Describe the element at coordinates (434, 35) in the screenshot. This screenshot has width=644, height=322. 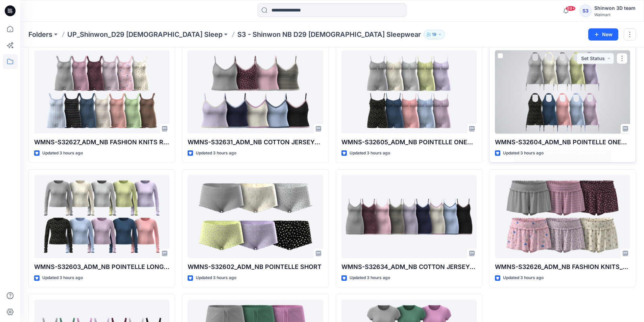
I see `p: 19` at that location.